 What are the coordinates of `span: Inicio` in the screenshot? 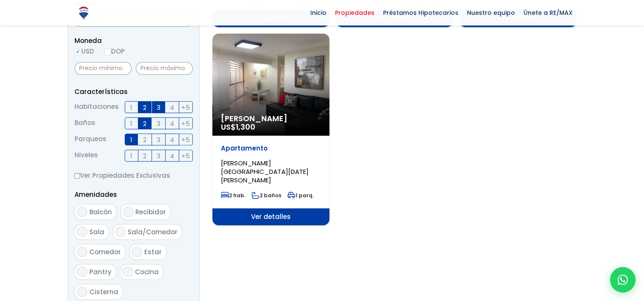 It's located at (318, 13).